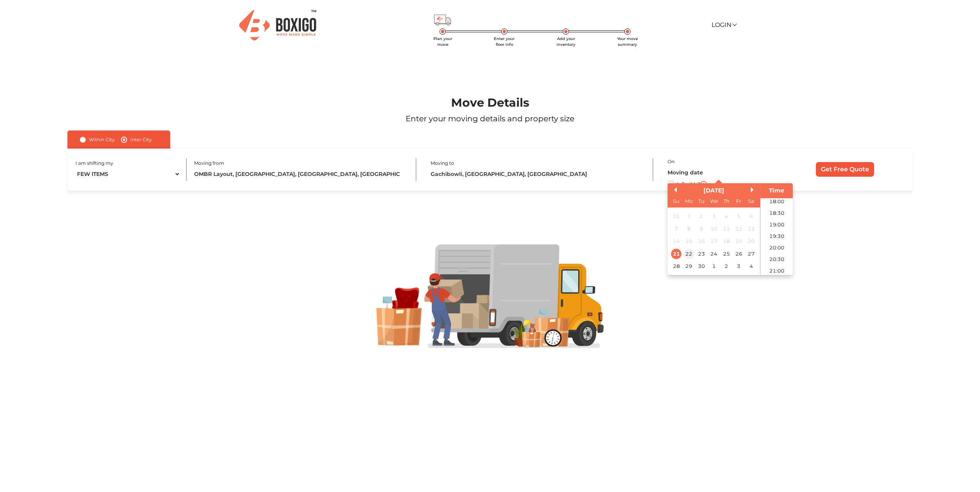  Describe the element at coordinates (714, 216) in the screenshot. I see `div: Not available Wednesday, September 3rd, 2025` at that location.